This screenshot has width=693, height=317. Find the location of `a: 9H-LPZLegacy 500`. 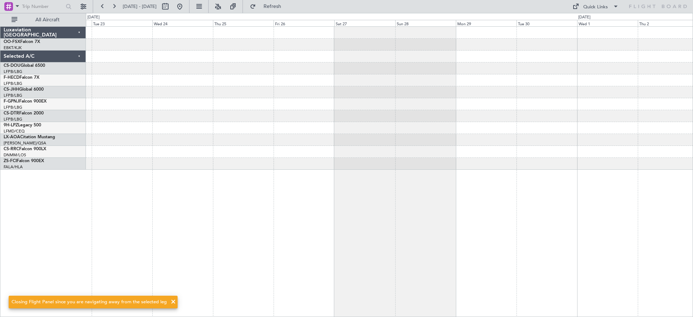

a: 9H-LPZLegacy 500 is located at coordinates (22, 125).